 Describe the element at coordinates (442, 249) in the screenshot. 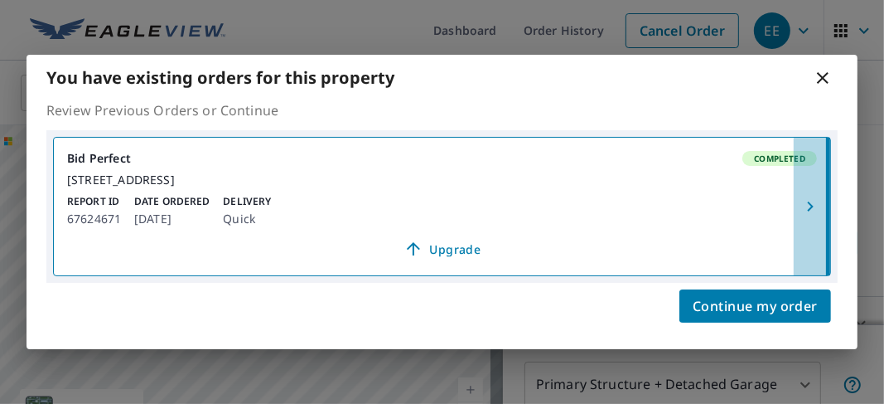

I see `a: Upgrade` at that location.